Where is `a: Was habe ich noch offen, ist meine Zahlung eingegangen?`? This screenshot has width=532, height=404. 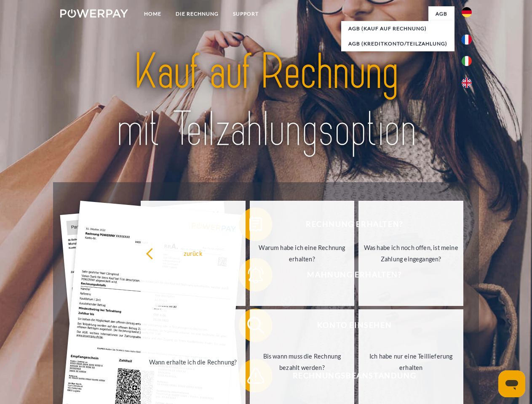
a: Was habe ich noch offen, ist meine Zahlung eingegangen? is located at coordinates (411, 253).